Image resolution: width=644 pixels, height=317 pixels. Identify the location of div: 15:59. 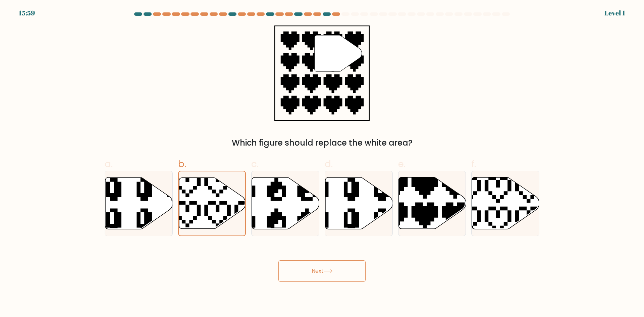
(27, 13).